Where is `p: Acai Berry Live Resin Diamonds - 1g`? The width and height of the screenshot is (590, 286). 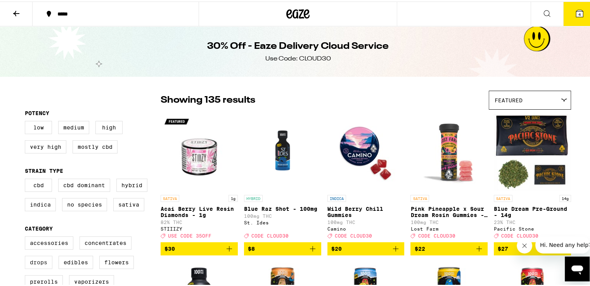
p: Acai Berry Live Resin Diamonds - 1g is located at coordinates (199, 211).